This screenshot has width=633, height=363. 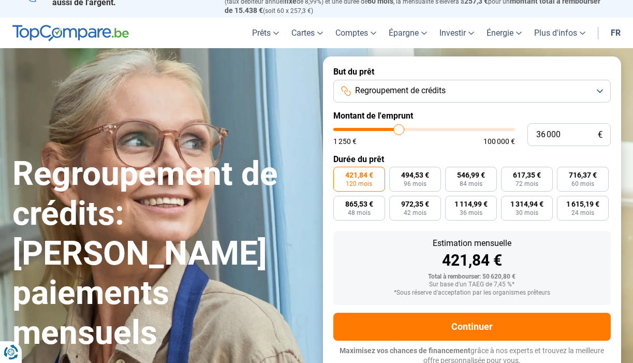 What do you see at coordinates (471, 184) in the screenshot?
I see `span: 84 mois` at bounding box center [471, 184].